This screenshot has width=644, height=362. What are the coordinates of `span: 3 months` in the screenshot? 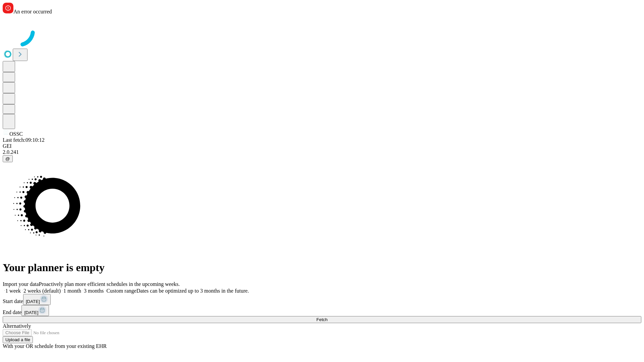 It's located at (94, 290).